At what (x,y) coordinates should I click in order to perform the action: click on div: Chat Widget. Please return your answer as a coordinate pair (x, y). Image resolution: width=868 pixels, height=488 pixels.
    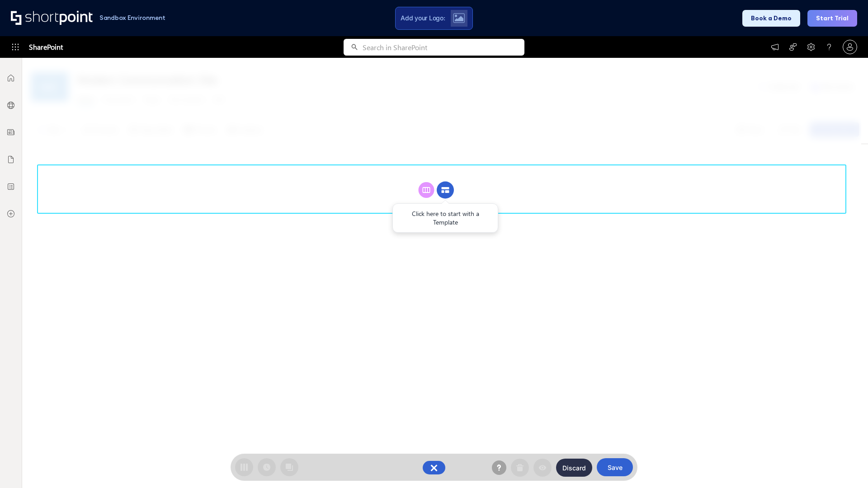
    Looking at the image, I should click on (845, 467).